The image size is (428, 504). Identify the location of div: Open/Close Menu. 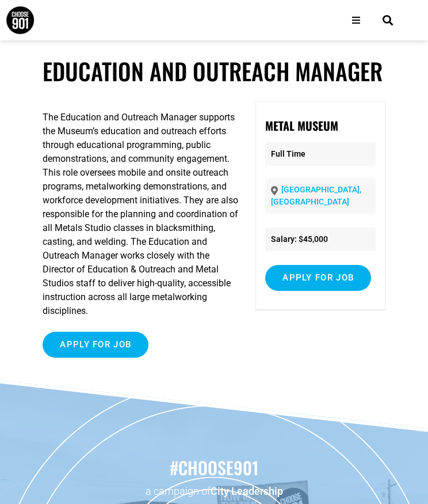
(356, 20).